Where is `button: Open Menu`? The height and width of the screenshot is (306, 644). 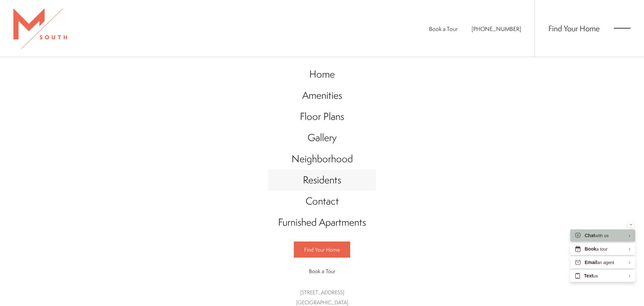 button: Open Menu is located at coordinates (623, 28).